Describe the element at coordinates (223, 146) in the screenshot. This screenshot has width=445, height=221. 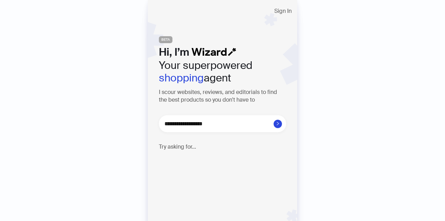
I see `h4: Try asking for...` at that location.